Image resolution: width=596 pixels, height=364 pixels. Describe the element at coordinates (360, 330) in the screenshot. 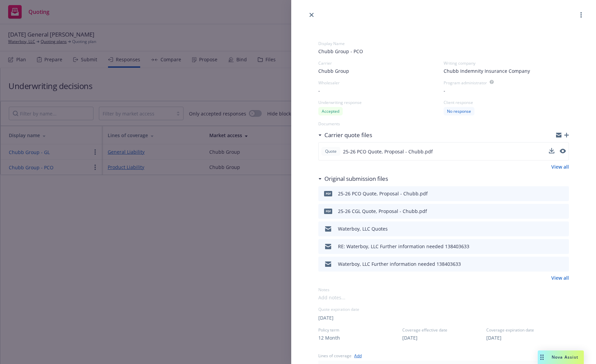

I see `span: Policy term` at that location.